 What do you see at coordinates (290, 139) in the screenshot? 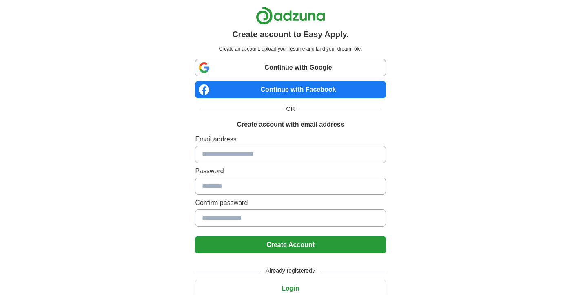
I see `label: Email address` at bounding box center [290, 139].